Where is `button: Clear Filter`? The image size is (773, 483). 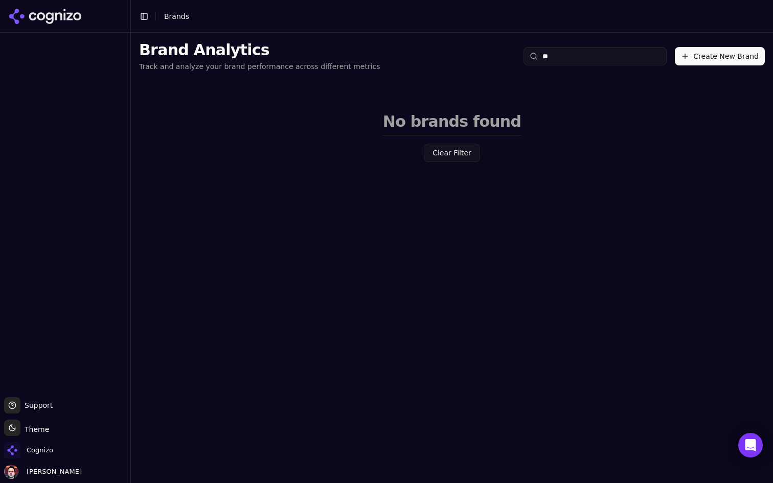 button: Clear Filter is located at coordinates (452, 153).